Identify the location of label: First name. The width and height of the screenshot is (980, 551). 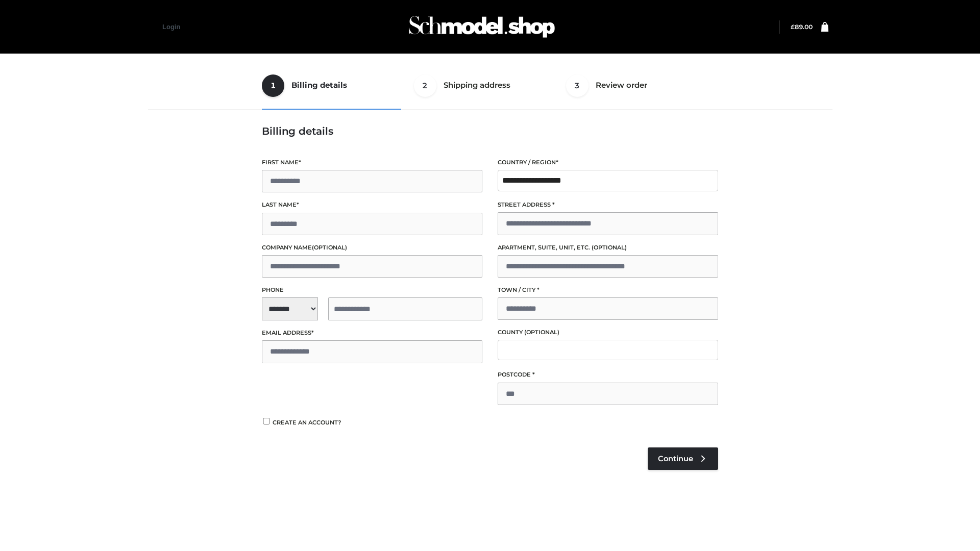
(372, 162).